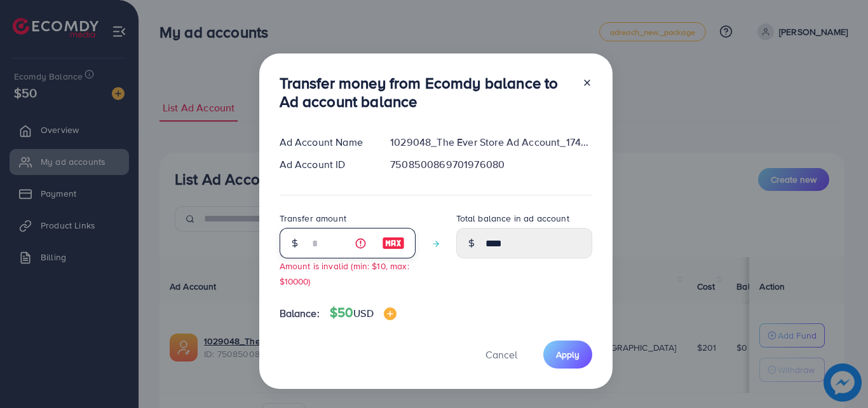 The width and height of the screenshot is (868, 408). I want to click on small: Amount is invalid (min: $10, max: $10000), so click(345, 273).